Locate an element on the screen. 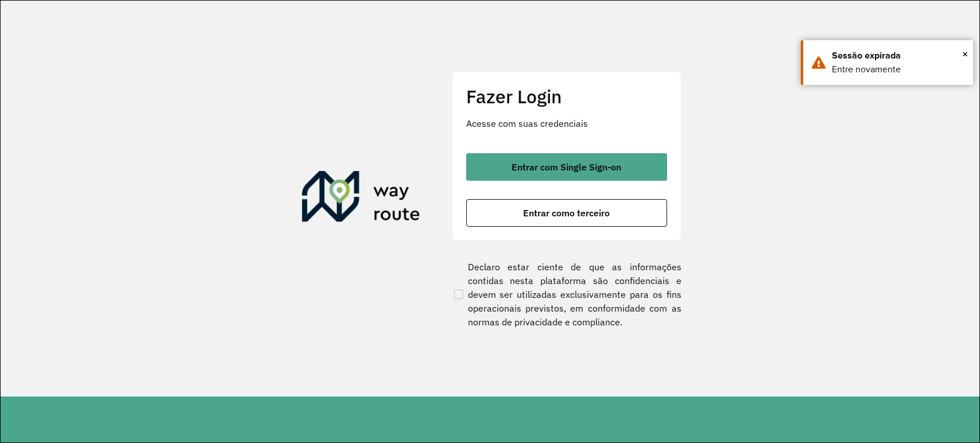 Image resolution: width=980 pixels, height=443 pixels. h2: Fazer Login is located at coordinates (566, 97).